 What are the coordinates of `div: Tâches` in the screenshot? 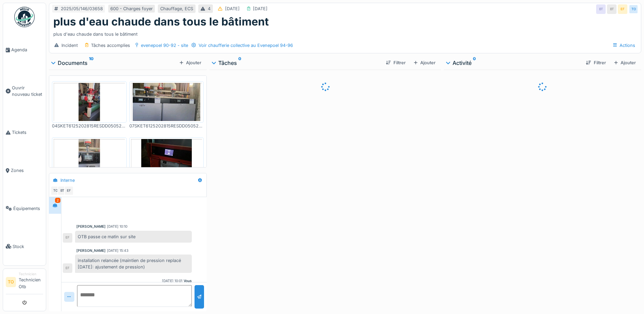 It's located at (296, 63).